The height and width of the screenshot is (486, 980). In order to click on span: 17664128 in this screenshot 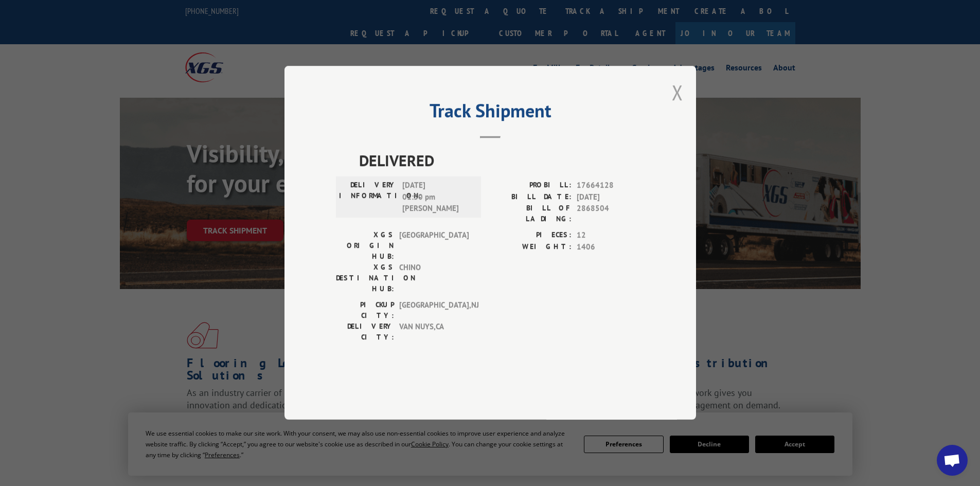, I will do `click(611, 186)`.